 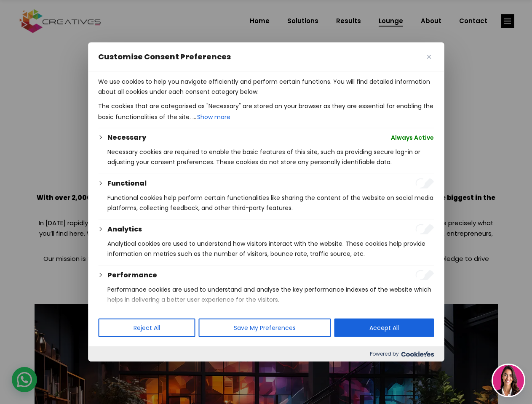 I want to click on span: Always Active, so click(x=412, y=138).